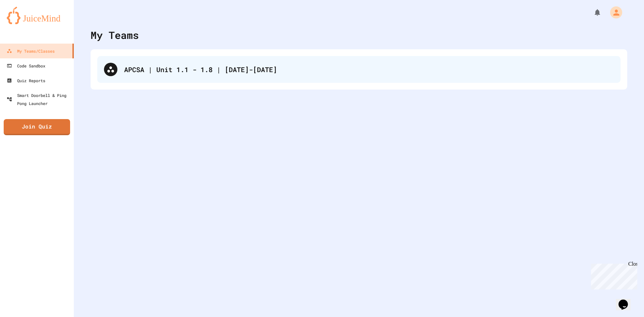 This screenshot has width=644, height=317. Describe the element at coordinates (26, 66) in the screenshot. I see `div: Code Sandbox` at that location.